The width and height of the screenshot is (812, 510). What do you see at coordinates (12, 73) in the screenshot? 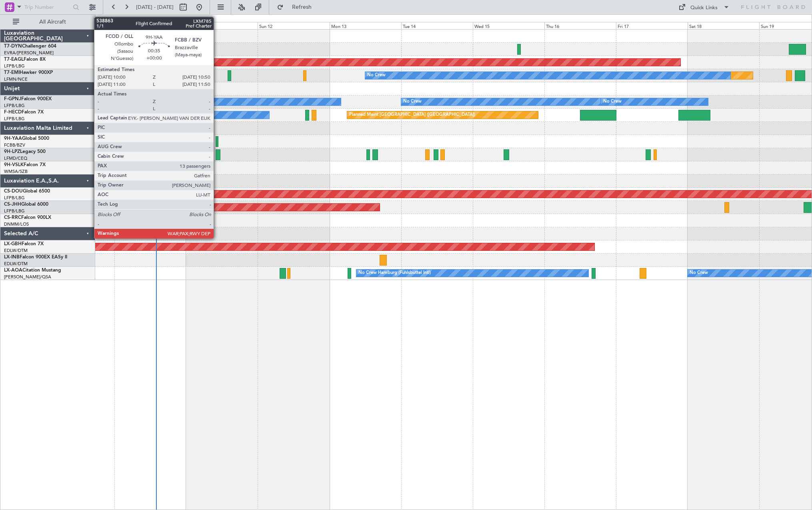
I see `span: T7-EMI` at bounding box center [12, 73].